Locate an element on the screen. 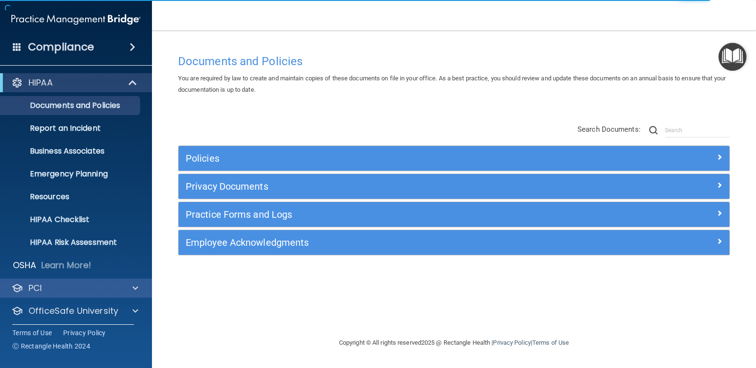  h4: Documents and Policies is located at coordinates (454, 61).